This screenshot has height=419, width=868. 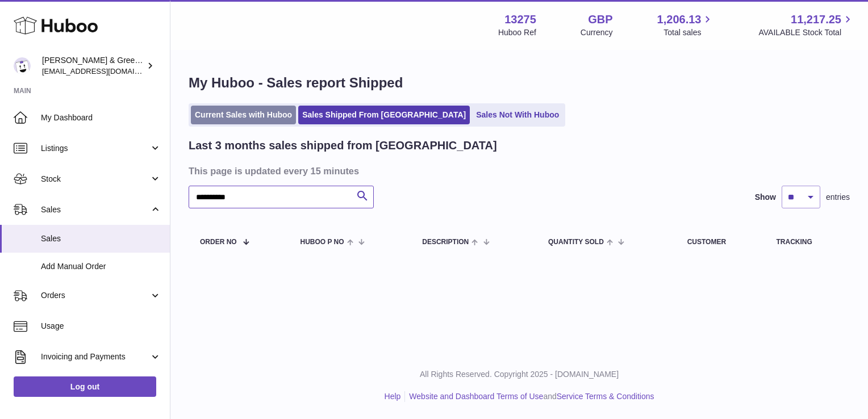 What do you see at coordinates (808, 242) in the screenshot?
I see `div: Tracking` at bounding box center [808, 242].